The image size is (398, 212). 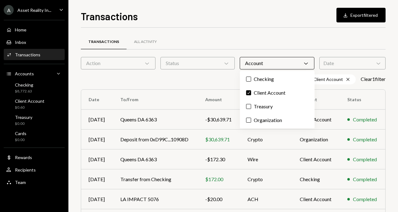 What do you see at coordinates (249, 120) in the screenshot?
I see `button: Organization` at bounding box center [249, 120].